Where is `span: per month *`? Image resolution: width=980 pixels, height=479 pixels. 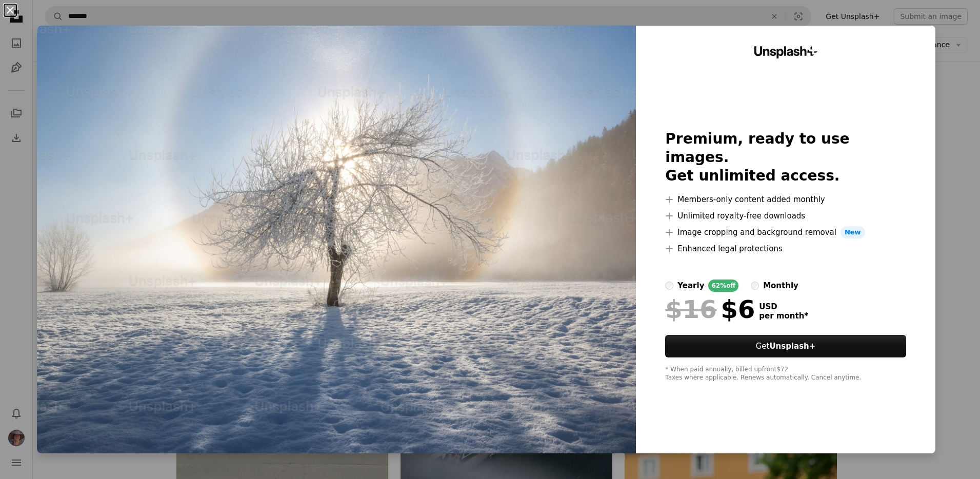
span: per month * is located at coordinates (784, 316).